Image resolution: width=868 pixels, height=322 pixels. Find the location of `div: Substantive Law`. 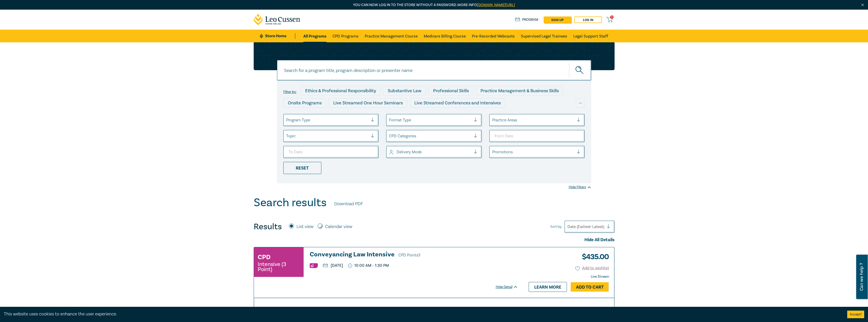

div: Substantive Law is located at coordinates (404, 91).